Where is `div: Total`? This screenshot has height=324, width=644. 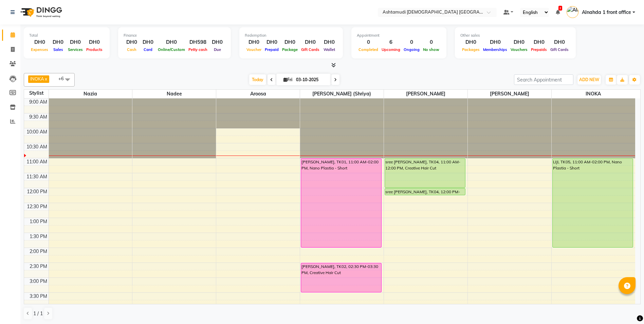
div: Total is located at coordinates (67, 35).